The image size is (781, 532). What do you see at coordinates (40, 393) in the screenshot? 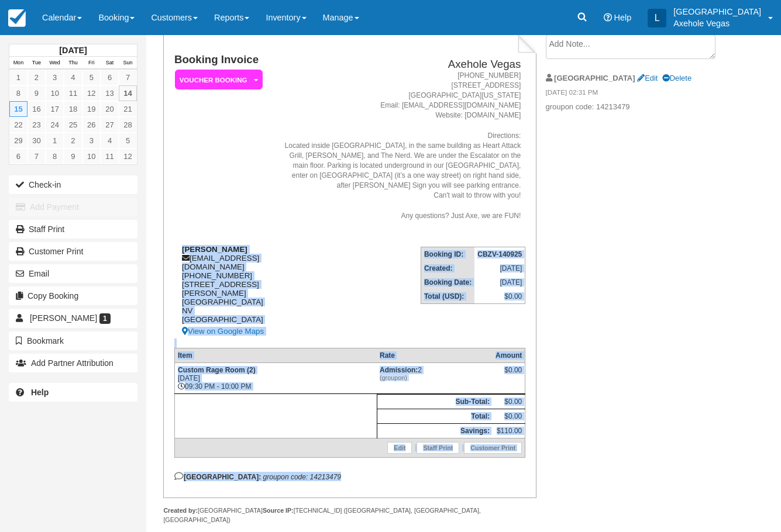
I see `b: Help` at bounding box center [40, 393].